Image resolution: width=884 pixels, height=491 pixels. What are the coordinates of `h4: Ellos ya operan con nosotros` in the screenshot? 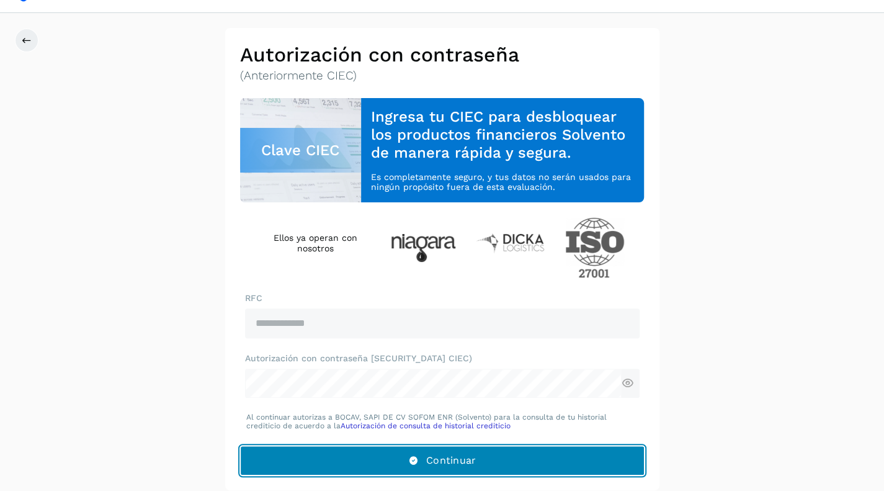 It's located at (315, 243).